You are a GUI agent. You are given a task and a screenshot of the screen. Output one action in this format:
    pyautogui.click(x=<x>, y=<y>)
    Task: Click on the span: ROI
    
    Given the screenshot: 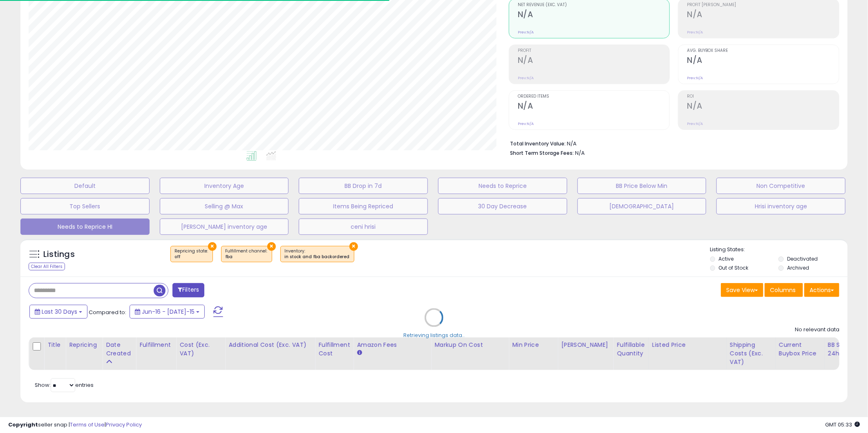 What is the action you would take?
    pyautogui.click(x=763, y=96)
    